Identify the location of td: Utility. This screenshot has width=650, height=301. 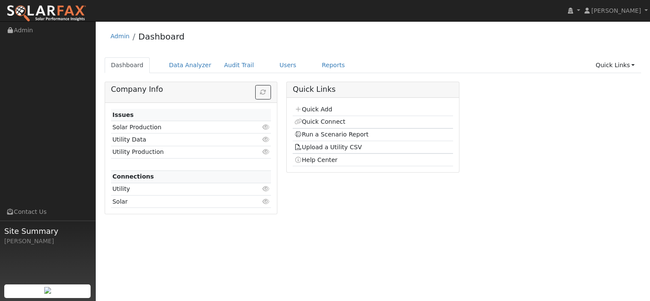
(178, 189).